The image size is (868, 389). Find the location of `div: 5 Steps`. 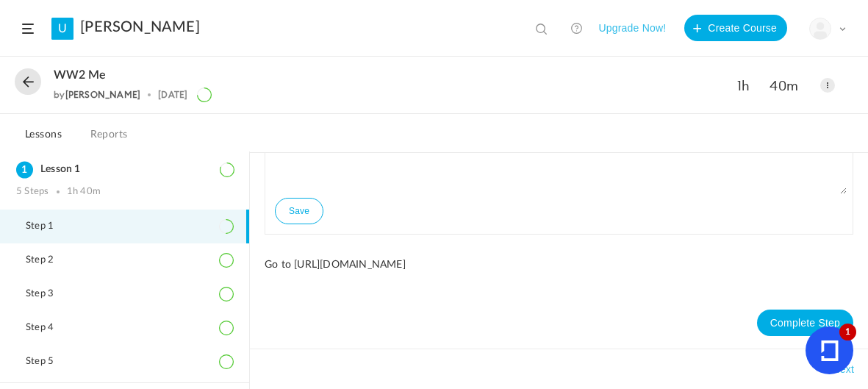

div: 5 Steps is located at coordinates (32, 192).